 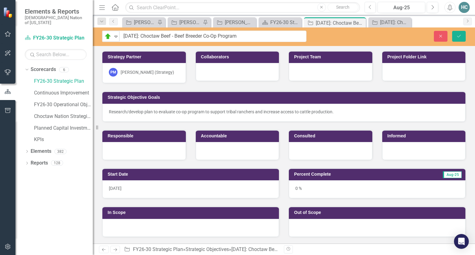 What do you see at coordinates (207, 250) in the screenshot?
I see `a: Strategic Objectives` at bounding box center [207, 250].